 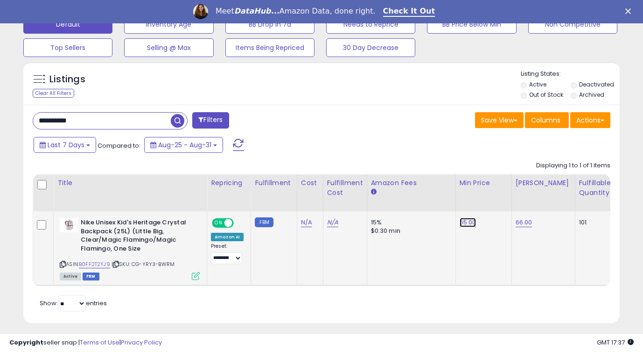 I want to click on button: Columns, so click(x=547, y=120).